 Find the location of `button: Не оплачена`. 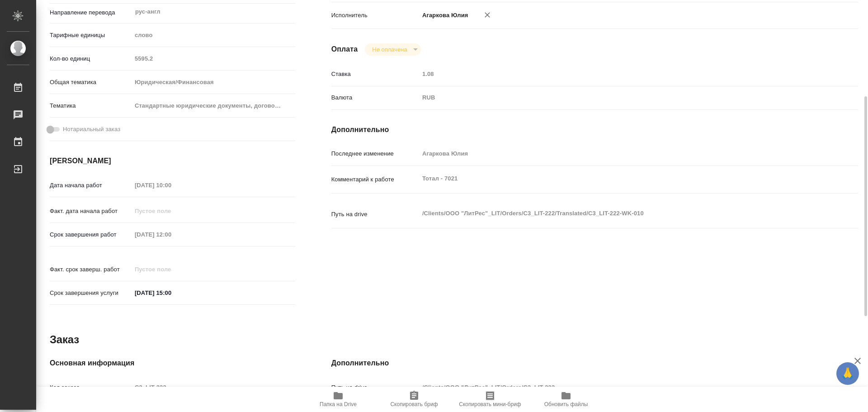

button: Не оплачена is located at coordinates (390, 49).